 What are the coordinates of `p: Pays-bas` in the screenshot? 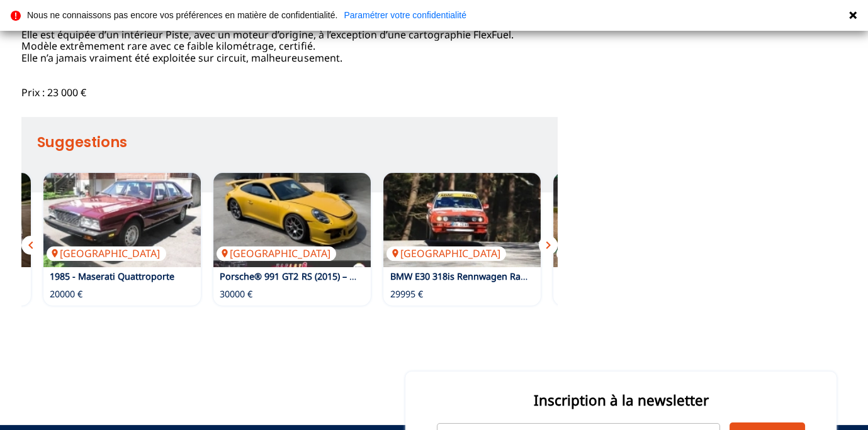 It's located at (587, 253).